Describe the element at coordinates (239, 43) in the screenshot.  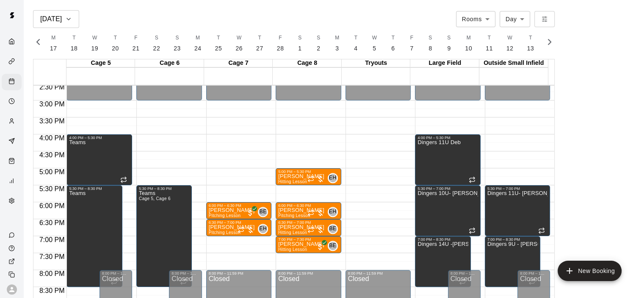
I see `button: W26` at that location.